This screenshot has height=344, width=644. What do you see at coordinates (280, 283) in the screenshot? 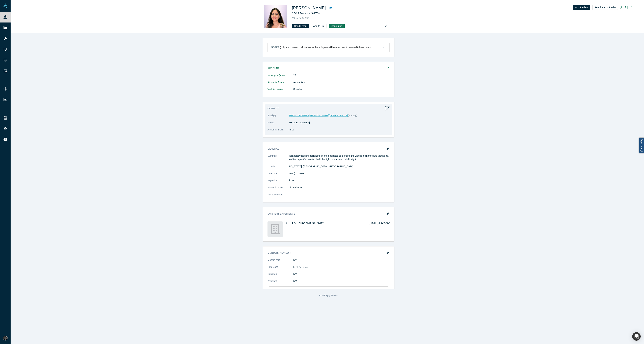
I see `dt: Assistant` at bounding box center [280, 283].